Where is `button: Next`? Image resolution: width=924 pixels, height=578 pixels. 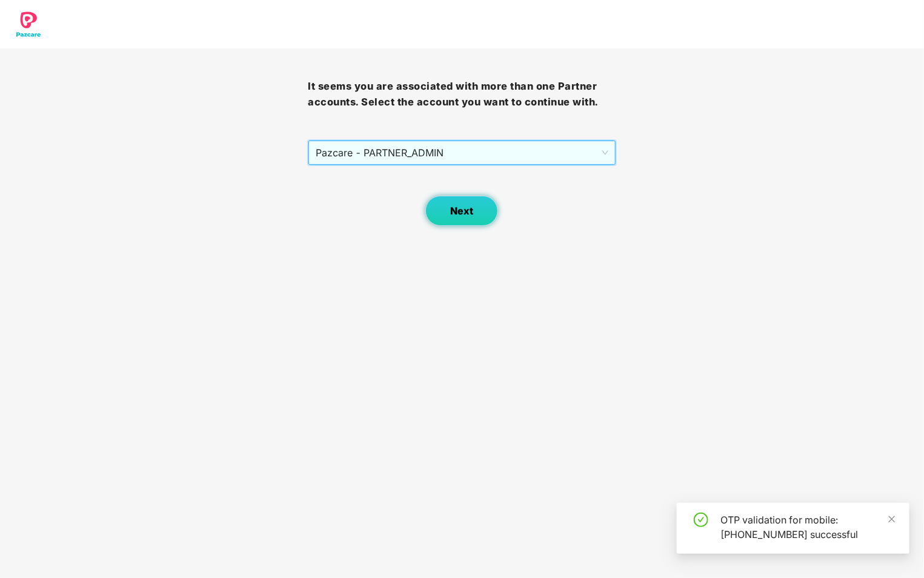
button: Next is located at coordinates (462, 211).